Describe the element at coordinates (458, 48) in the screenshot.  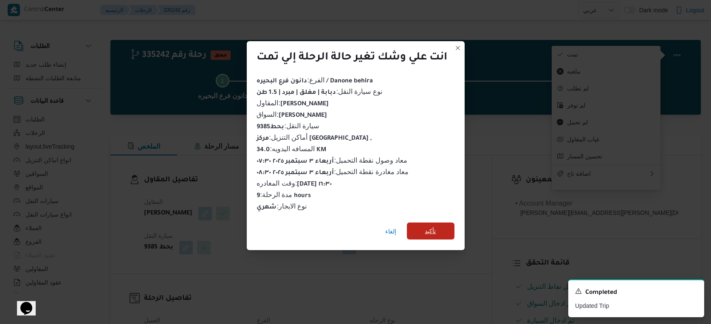
I see `button: Closes this modal window` at that location.